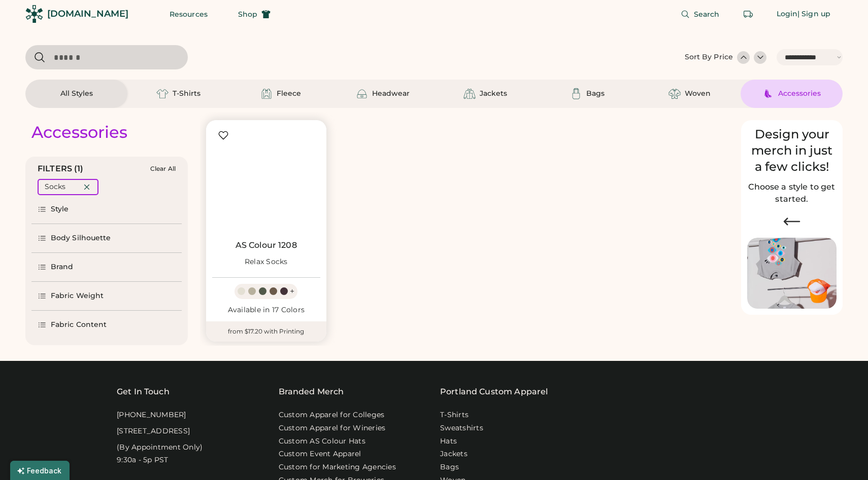  What do you see at coordinates (454, 416) in the screenshot?
I see `a: T-Shirts` at bounding box center [454, 416].